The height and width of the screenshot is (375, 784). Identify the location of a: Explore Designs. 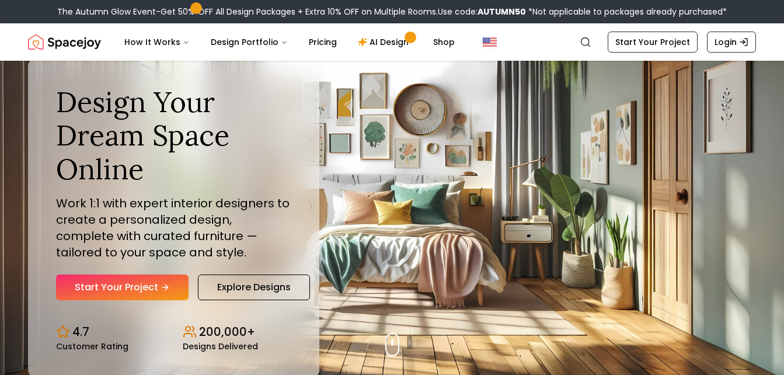
(254, 287).